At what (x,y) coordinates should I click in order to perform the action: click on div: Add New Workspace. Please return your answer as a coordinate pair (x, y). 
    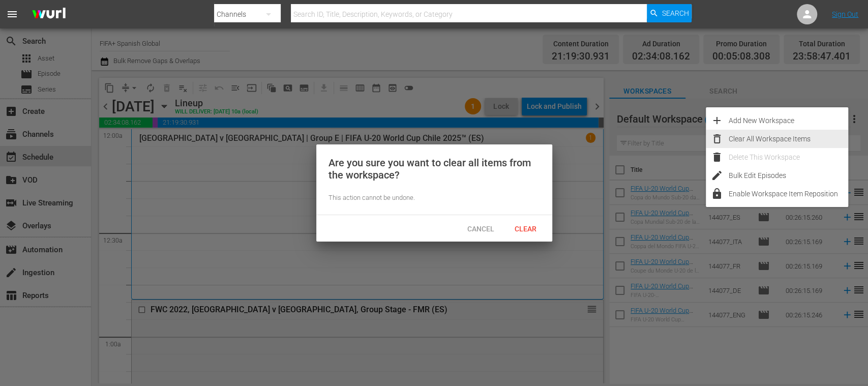
    Looking at the image, I should click on (788, 121).